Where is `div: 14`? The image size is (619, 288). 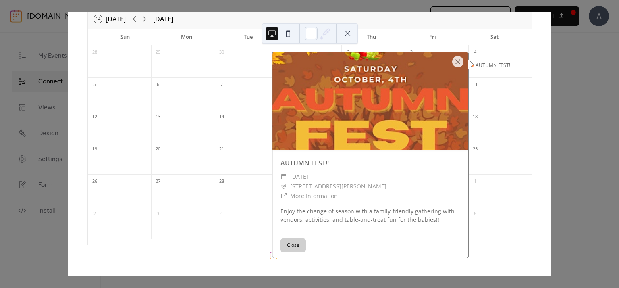 div: 14 is located at coordinates (222, 117).